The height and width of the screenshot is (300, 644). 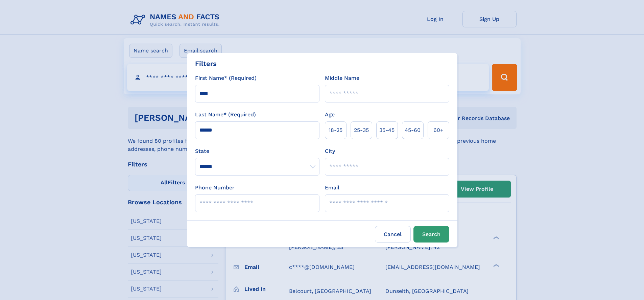 What do you see at coordinates (226, 115) in the screenshot?
I see `label: Last Name* (Required)` at bounding box center [226, 115].